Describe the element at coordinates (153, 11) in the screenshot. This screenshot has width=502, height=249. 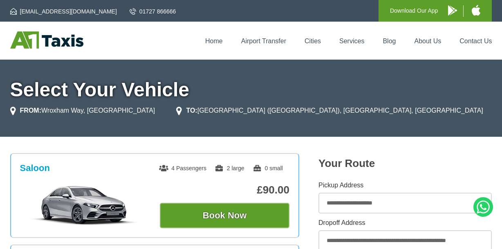
I see `a: 01727 866666` at that location.